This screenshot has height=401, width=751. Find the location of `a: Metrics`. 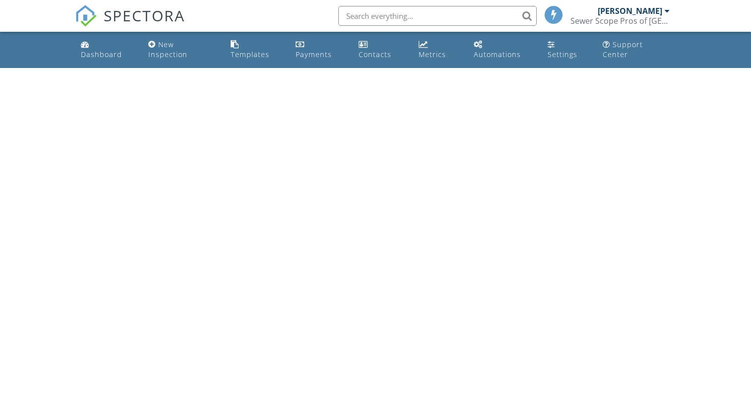

a: Metrics is located at coordinates (438, 50).